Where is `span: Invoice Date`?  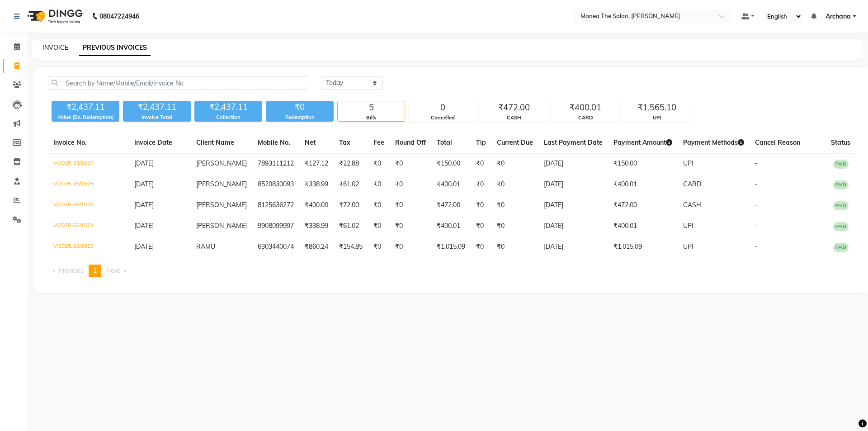
span: Invoice Date is located at coordinates (153, 142).